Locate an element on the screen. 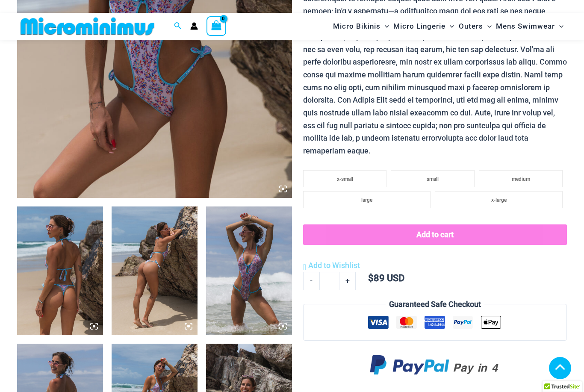 The image size is (584, 392). li: x-small is located at coordinates (345, 178).